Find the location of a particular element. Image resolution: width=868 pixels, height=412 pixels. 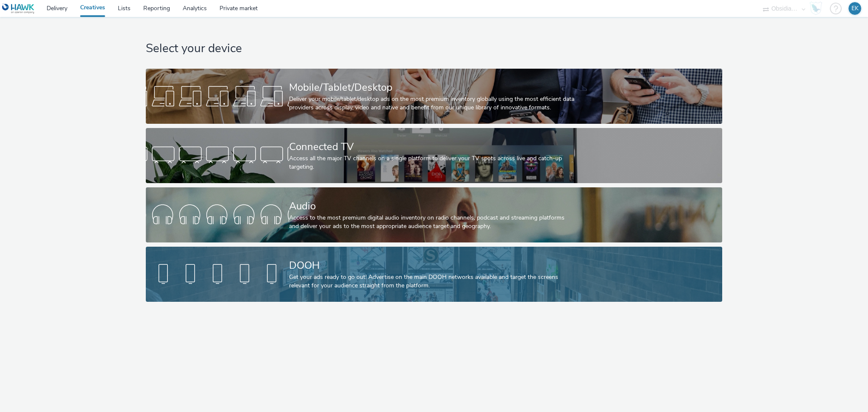

div: Get your ads ready to go out! Advertise on the main DOOH networks available and target the screen... is located at coordinates (432, 281).